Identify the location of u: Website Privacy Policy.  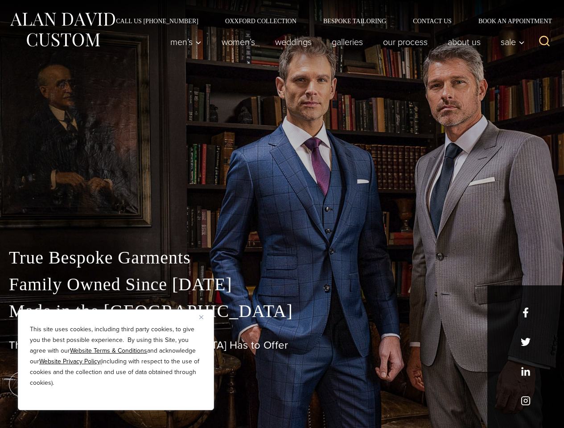
(70, 361).